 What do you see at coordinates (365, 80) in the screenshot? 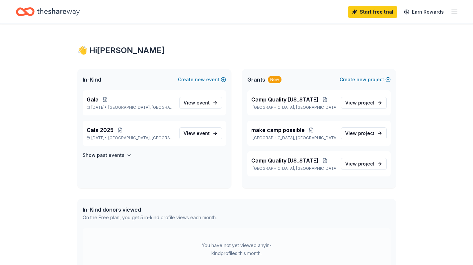
I see `button: Createnewproject` at bounding box center [365, 80].